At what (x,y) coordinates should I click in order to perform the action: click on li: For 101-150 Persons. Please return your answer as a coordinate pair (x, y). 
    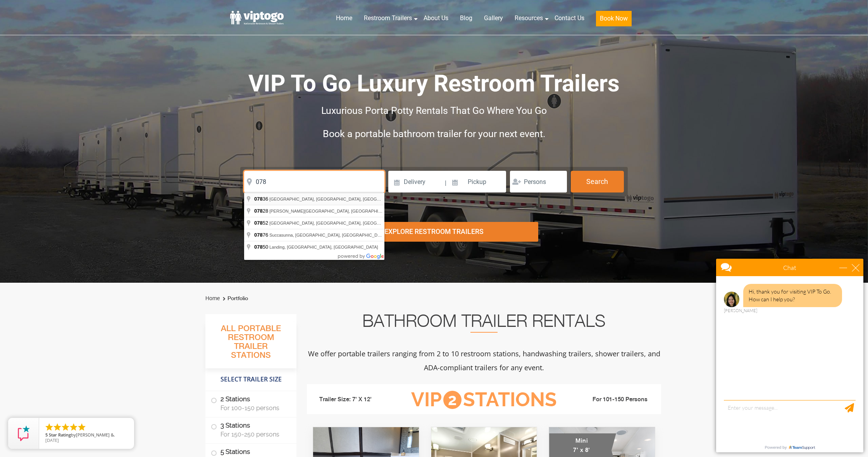
    Looking at the image, I should click on (612, 399).